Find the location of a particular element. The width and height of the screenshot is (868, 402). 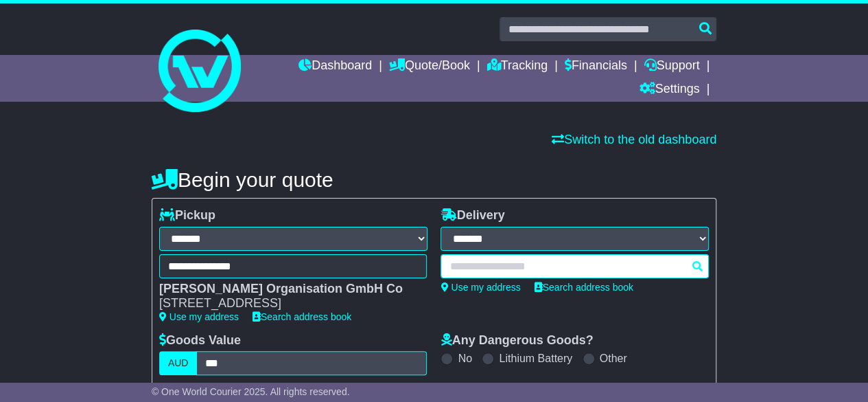

label: Pickup is located at coordinates (187, 215).